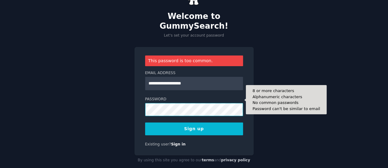  Describe the element at coordinates (194, 99) in the screenshot. I see `label: Password` at that location.